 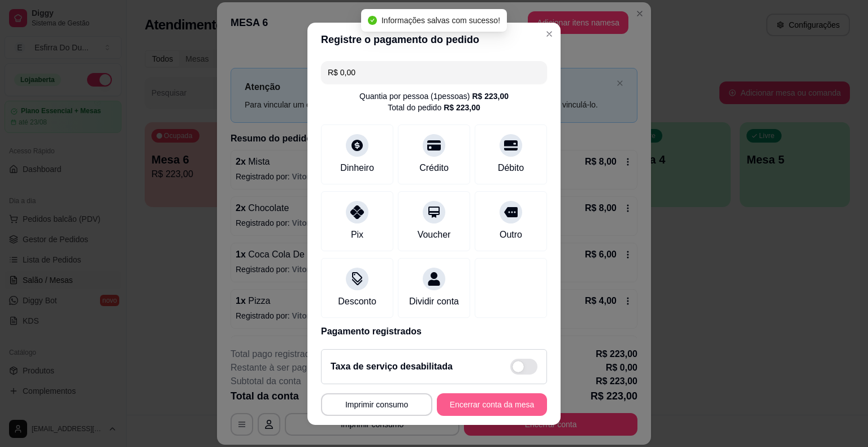 What do you see at coordinates (492, 405) in the screenshot?
I see `button: Encerrar conta da mesa` at bounding box center [492, 405].